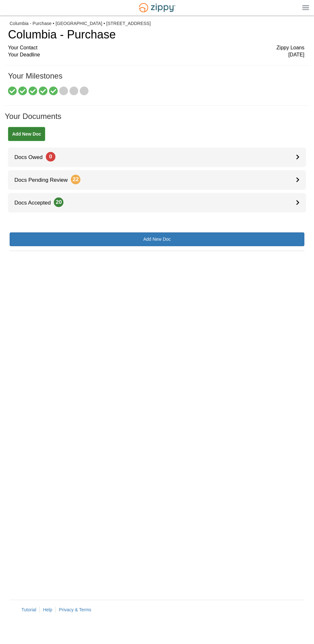  What do you see at coordinates (36, 203) in the screenshot?
I see `span: Docs Accepted` at bounding box center [36, 203].